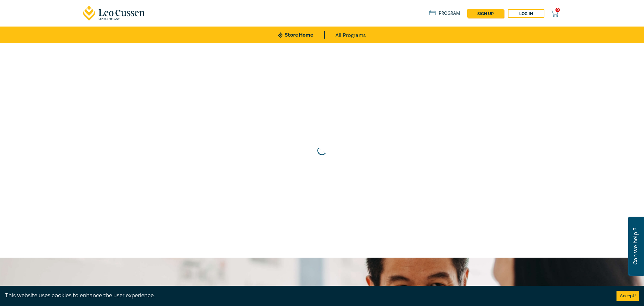 The width and height of the screenshot is (644, 306). Describe the element at coordinates (486, 14) in the screenshot. I see `a: sign up` at that location.